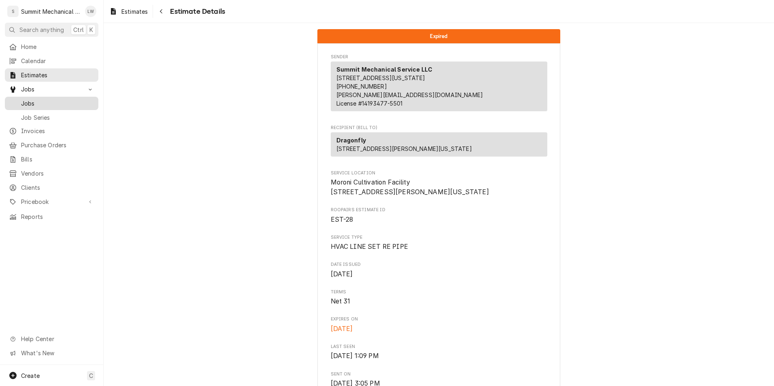 This screenshot has height=386, width=774. What do you see at coordinates (51, 30) in the screenshot?
I see `button: Search anythingCtrlK` at bounding box center [51, 30].